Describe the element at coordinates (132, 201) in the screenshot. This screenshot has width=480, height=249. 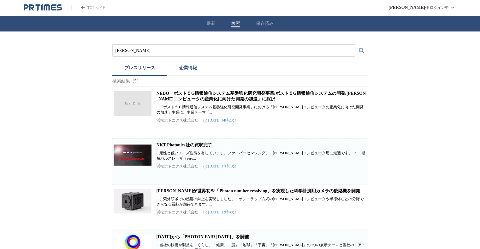
I see `img: 浜松ホトニクスが世界初※「Photon number resolving」を実現した科学計測用カメラの後継機を開発` at that location.